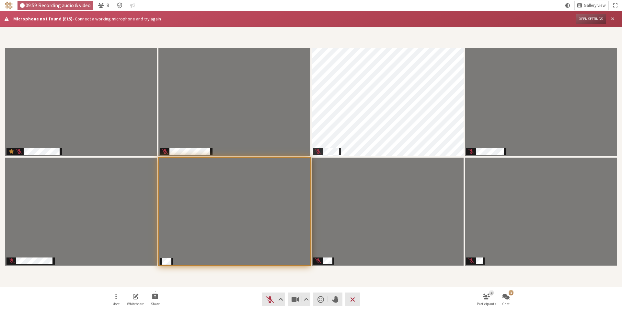 The height and width of the screenshot is (311, 622). Describe the element at coordinates (299, 299) in the screenshot. I see `button: Stop video (Alt+V)` at that location.